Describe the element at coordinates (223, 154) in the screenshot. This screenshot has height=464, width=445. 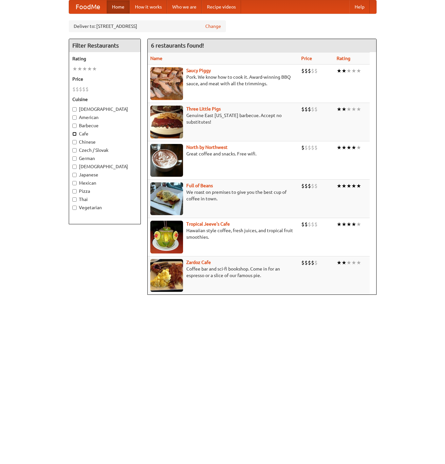
I see `p: Great coffee and snacks. Free wifi.` at that location.